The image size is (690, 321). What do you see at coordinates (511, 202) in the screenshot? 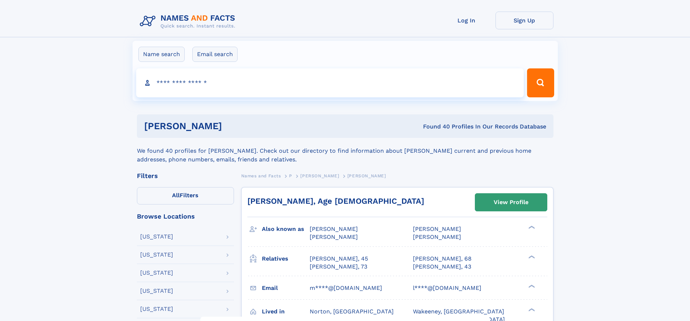
I see `div: View Profile` at bounding box center [511, 202].